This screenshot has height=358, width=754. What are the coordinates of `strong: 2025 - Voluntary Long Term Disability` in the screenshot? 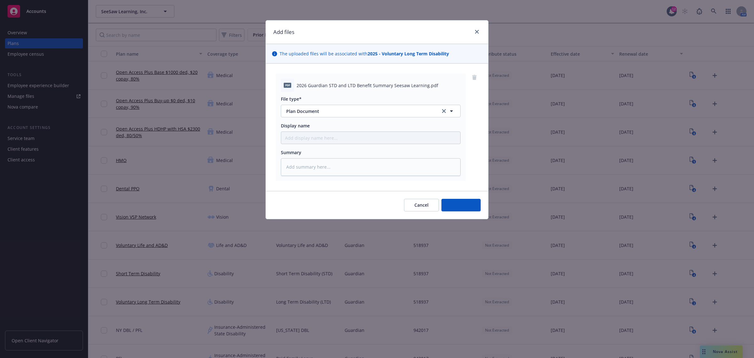 It's located at (408, 53).